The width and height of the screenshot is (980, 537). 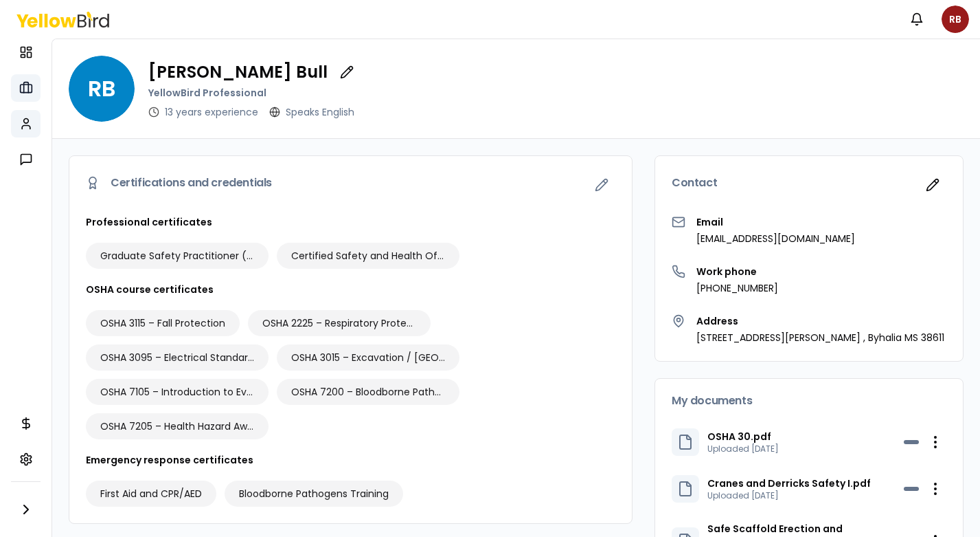 I want to click on h3: Address, so click(x=820, y=321).